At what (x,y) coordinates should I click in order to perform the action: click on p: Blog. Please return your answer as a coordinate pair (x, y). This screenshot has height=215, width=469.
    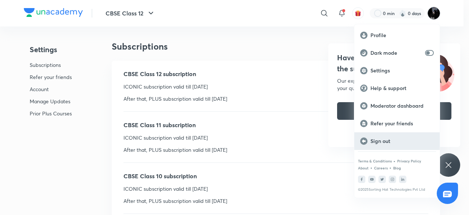
    Looking at the image, I should click on (397, 168).